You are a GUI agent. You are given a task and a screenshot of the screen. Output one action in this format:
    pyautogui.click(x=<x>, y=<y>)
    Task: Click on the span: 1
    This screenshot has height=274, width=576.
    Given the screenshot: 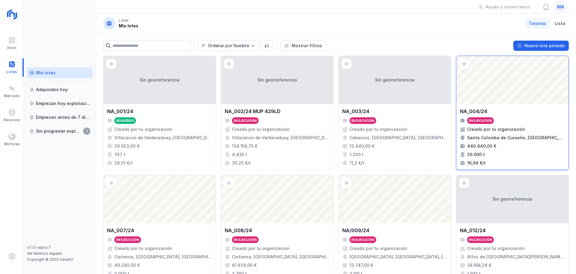 What is the action you would take?
    pyautogui.click(x=87, y=131)
    